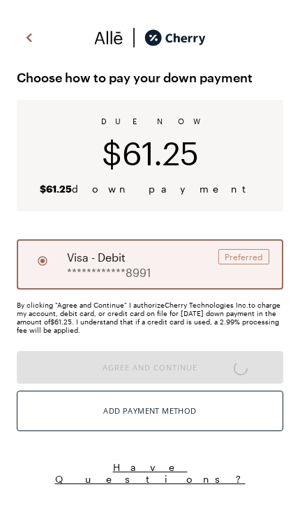 Image resolution: width=300 pixels, height=510 pixels. What do you see at coordinates (150, 121) in the screenshot?
I see `span: DUE NOW` at bounding box center [150, 121].